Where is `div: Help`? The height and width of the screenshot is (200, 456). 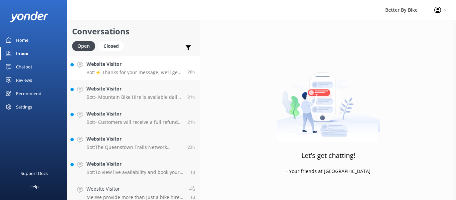 div: Help is located at coordinates (34, 187).